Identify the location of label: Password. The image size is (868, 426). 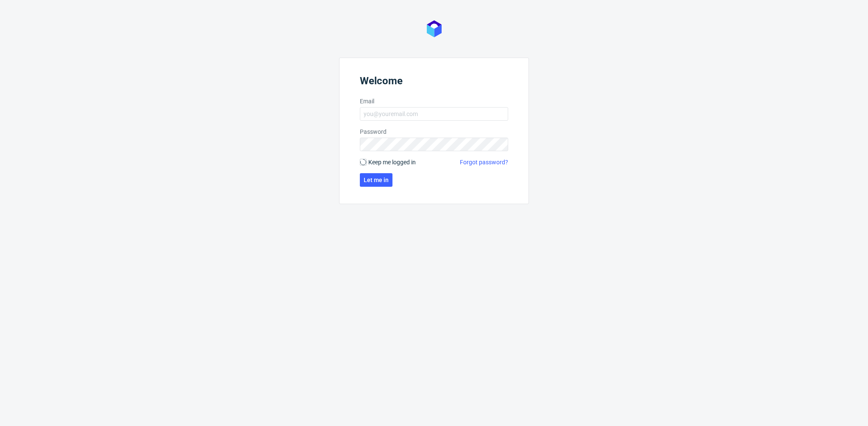
(434, 132).